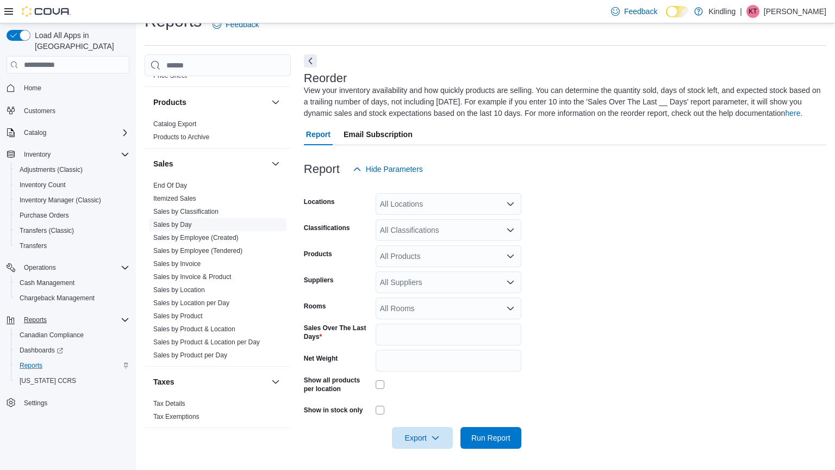  What do you see at coordinates (68, 110) in the screenshot?
I see `button: Customers` at bounding box center [68, 110].